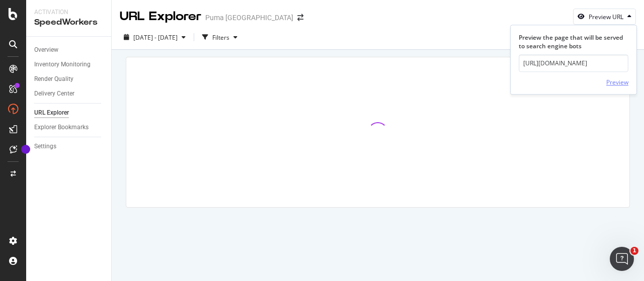  I want to click on div: Preview, so click(617, 82).